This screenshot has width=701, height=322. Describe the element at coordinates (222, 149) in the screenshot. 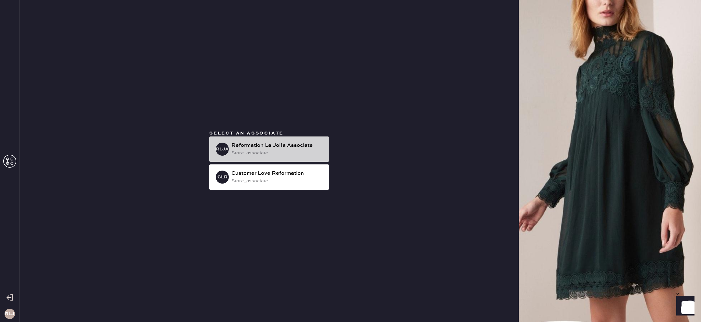

I see `h3: RLJA` at that location.